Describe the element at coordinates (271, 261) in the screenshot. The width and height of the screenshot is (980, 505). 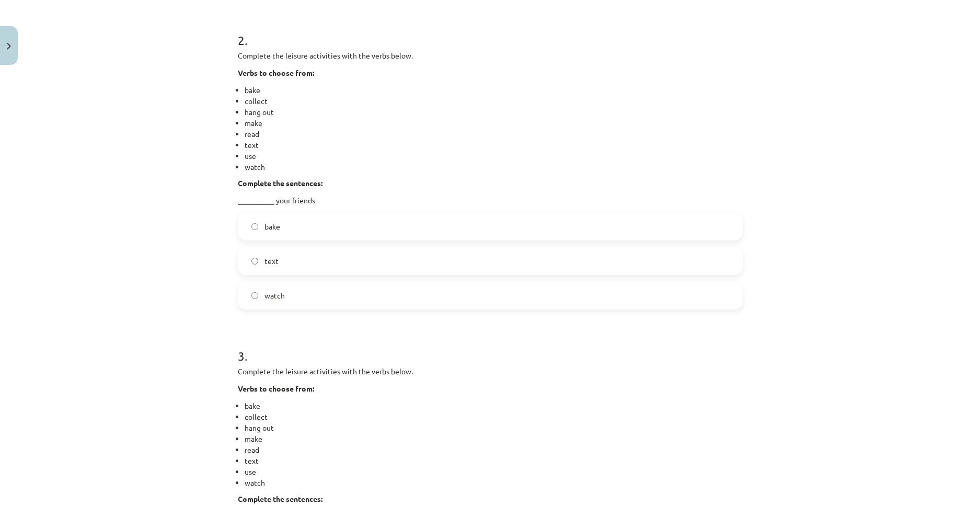
I see `span: text` at that location.